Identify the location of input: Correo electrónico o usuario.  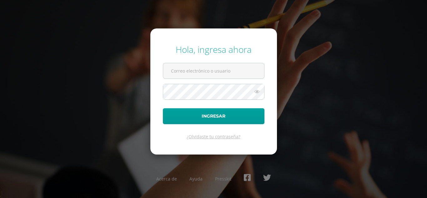
(214, 71).